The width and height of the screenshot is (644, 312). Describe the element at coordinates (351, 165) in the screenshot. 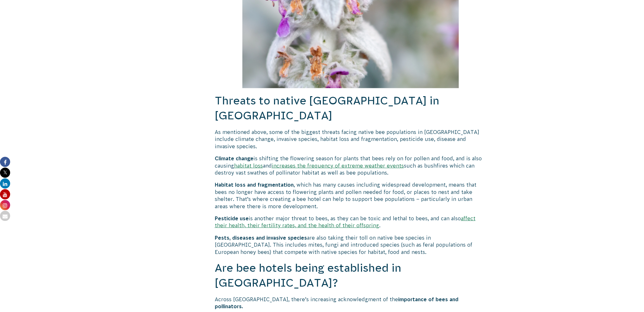

I see `p: is shifting the flowering season for plants that bees rely on for pollen and food, and is also ca...` at that location.